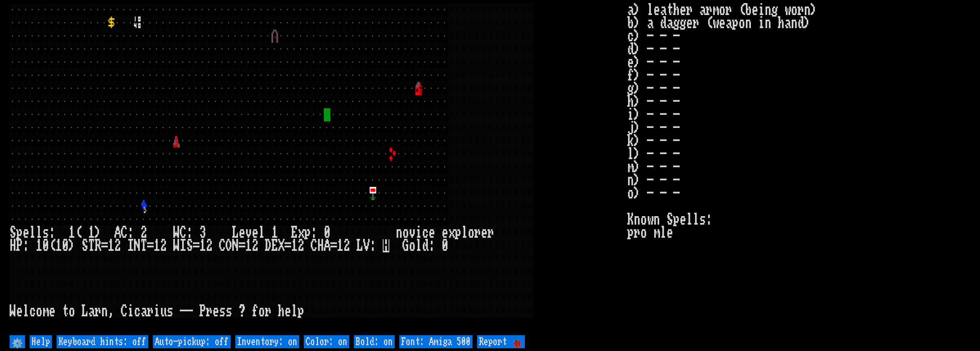 The height and width of the screenshot is (351, 980). What do you see at coordinates (281, 311) in the screenshot?
I see `div: h` at bounding box center [281, 311].